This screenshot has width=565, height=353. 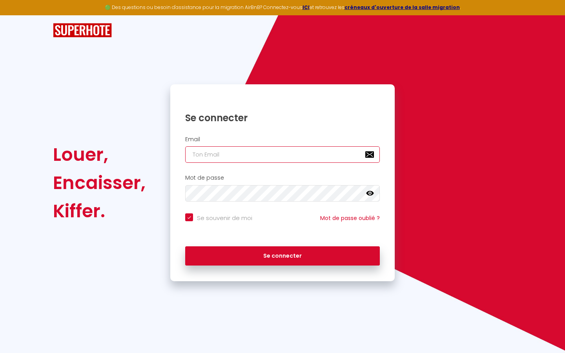 I want to click on strong: ICI, so click(x=306, y=7).